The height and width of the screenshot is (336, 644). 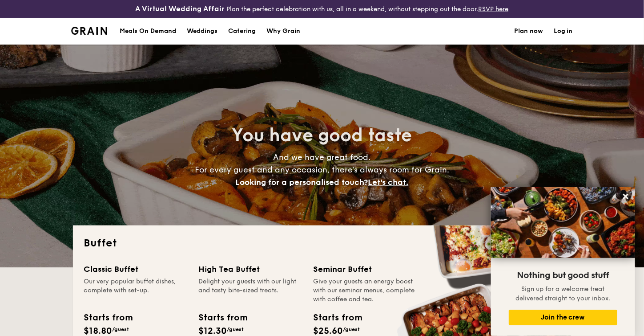 What do you see at coordinates (563, 317) in the screenshot?
I see `button: Join the crew` at bounding box center [563, 317].